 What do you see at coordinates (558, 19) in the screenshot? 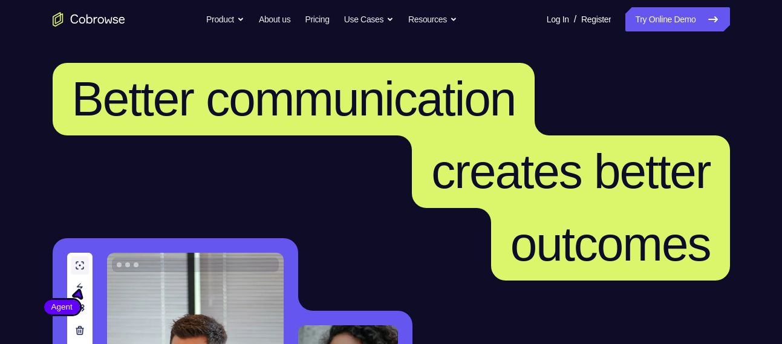
I see `a: Log In` at bounding box center [558, 19].